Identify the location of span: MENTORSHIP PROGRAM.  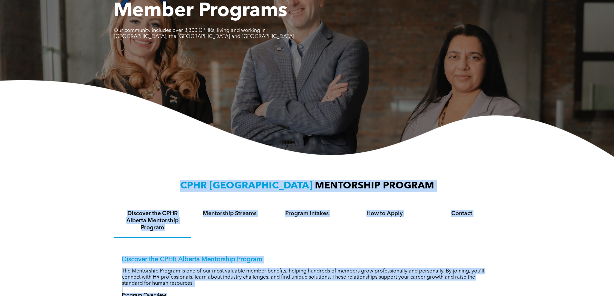
(374, 186).